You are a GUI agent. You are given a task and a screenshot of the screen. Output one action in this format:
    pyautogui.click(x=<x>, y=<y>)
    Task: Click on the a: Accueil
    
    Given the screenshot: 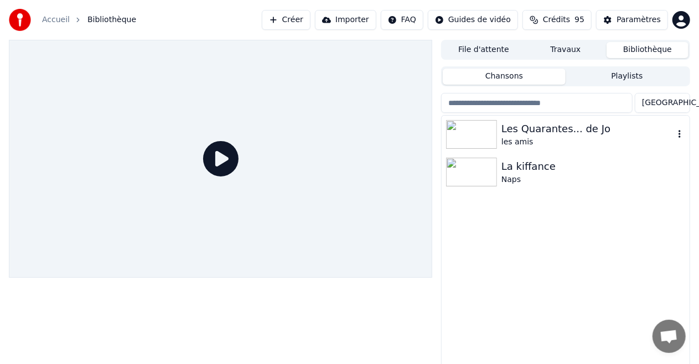 What is the action you would take?
    pyautogui.click(x=56, y=20)
    